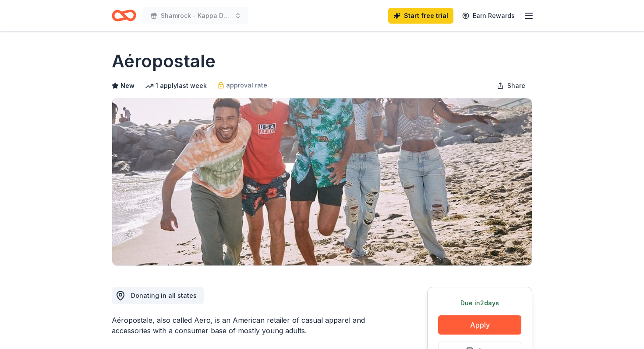  Describe the element at coordinates (196, 16) in the screenshot. I see `button: Shamrock - Kappa Delta Sorortiy` at that location.